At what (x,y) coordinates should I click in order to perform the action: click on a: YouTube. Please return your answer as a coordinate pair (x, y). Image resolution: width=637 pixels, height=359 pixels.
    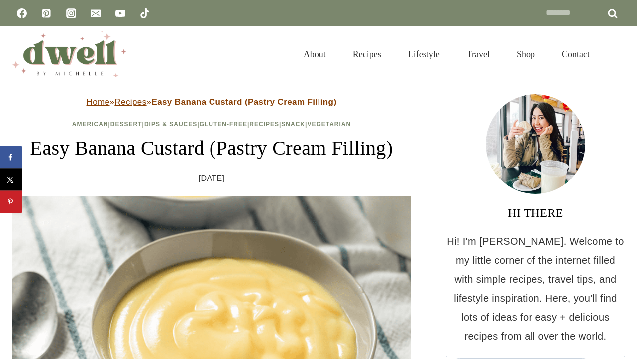
    Looking at the image, I should click on (121, 13).